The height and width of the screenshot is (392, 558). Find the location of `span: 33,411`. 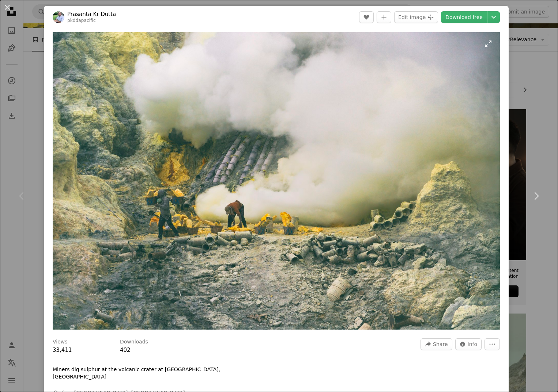

span: 33,411 is located at coordinates (62, 350).